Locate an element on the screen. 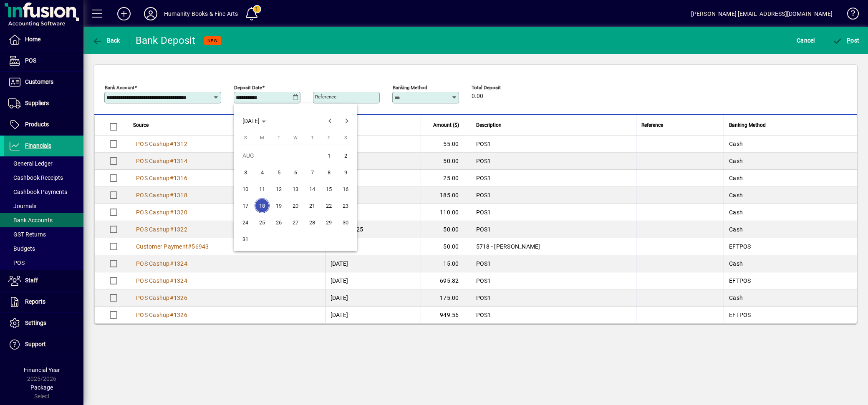 The image size is (868, 405). span: 7 is located at coordinates (312, 172).